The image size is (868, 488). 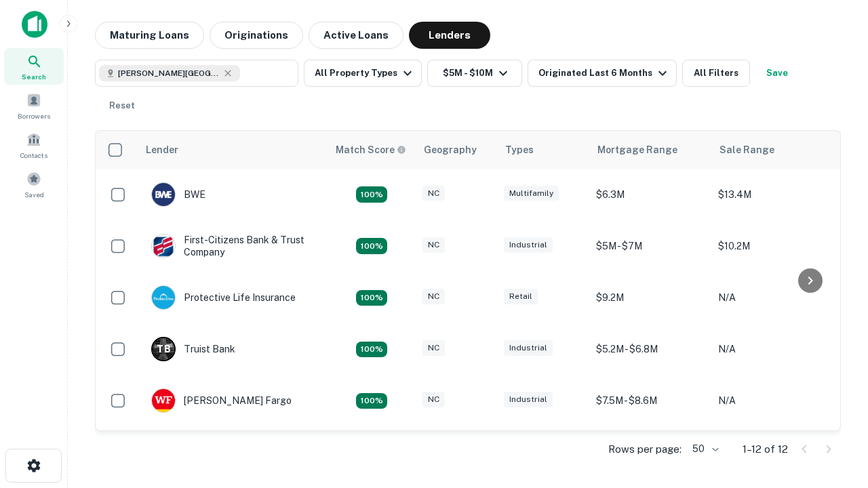 What do you see at coordinates (34, 24) in the screenshot?
I see `img: capitalize-icon.png` at bounding box center [34, 24].